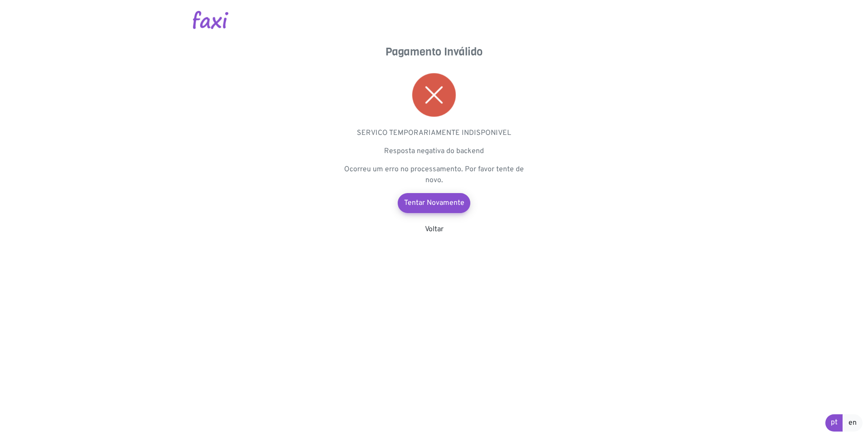  What do you see at coordinates (434, 52) in the screenshot?
I see `h4: Pagamento Inválido` at bounding box center [434, 52].